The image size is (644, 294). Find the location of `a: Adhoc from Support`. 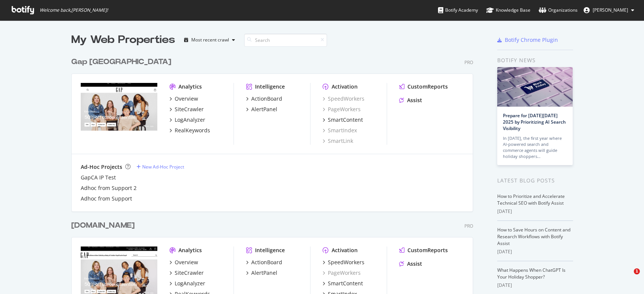

a: Adhoc from Support is located at coordinates (106, 199).